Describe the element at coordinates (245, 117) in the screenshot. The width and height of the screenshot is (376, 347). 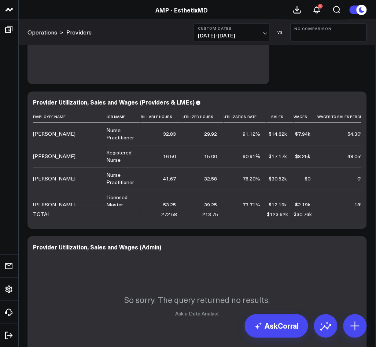
I see `th: Utilization Rate` at that location.